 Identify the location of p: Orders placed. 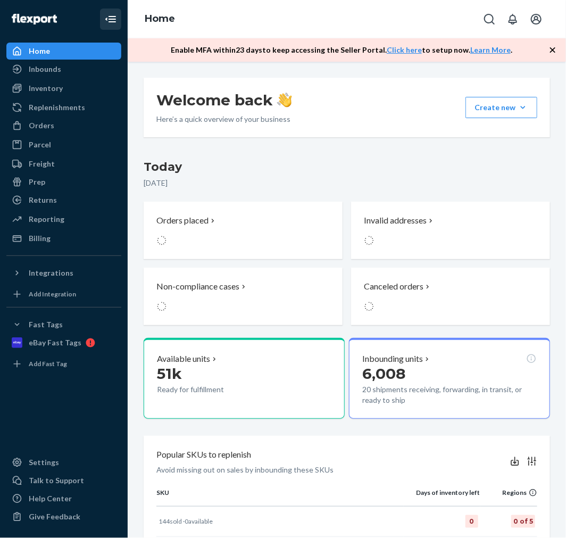
(182, 220).